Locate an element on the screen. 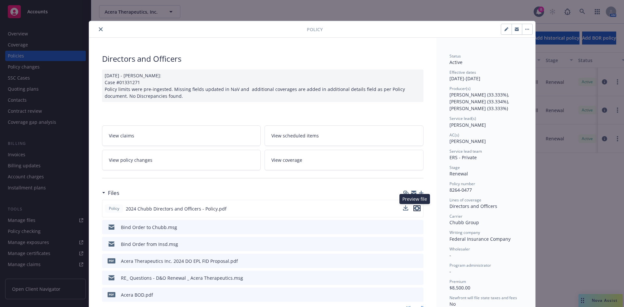 The height and width of the screenshot is (307, 624). span: 8264-0477 is located at coordinates (460, 190).